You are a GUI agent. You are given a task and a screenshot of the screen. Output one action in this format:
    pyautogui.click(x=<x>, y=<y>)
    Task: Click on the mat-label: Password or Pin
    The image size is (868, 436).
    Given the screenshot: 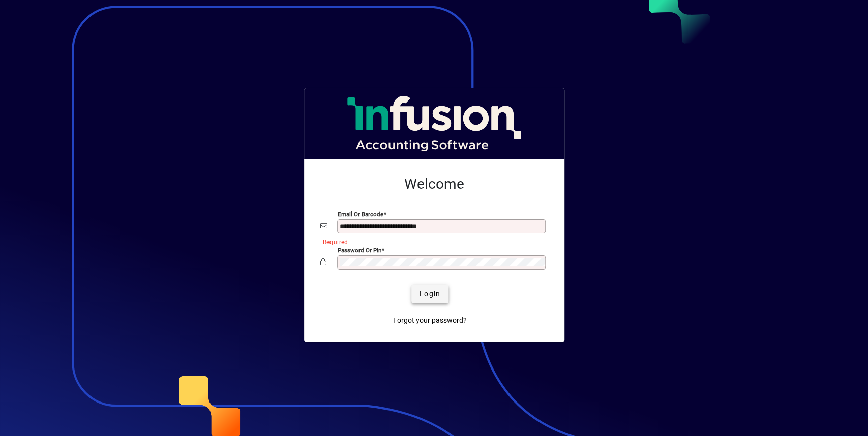 What is the action you would take?
    pyautogui.click(x=359, y=250)
    